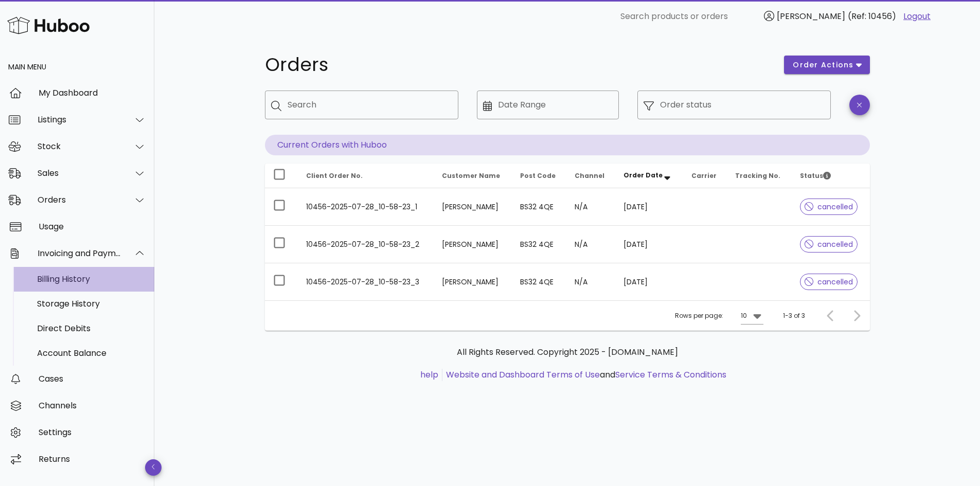 The height and width of the screenshot is (486, 980). I want to click on a: Website and Dashboard Terms of Use, so click(523, 374).